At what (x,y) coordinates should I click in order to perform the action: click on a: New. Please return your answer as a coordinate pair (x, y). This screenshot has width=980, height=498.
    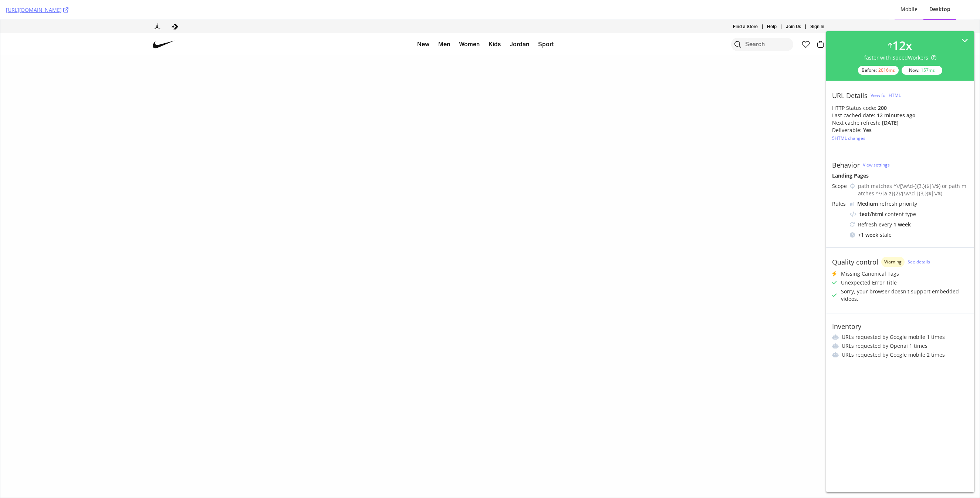
    Looking at the image, I should click on (423, 24).